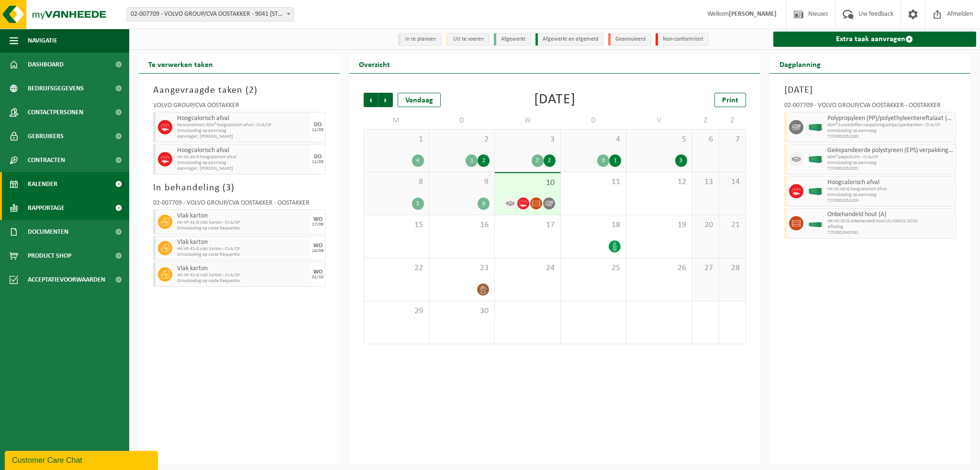  I want to click on li: Afgewerkt en afgemeld, so click(570, 39).